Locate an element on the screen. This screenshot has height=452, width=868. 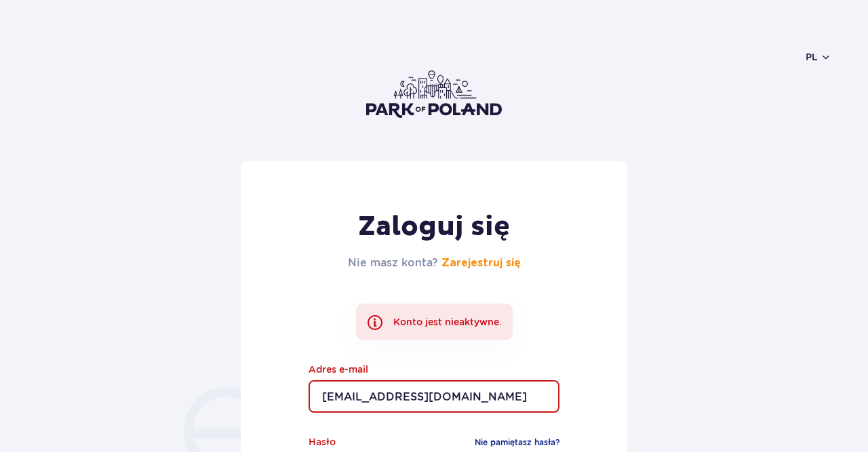
label: Adres e-mail is located at coordinates (434, 369).